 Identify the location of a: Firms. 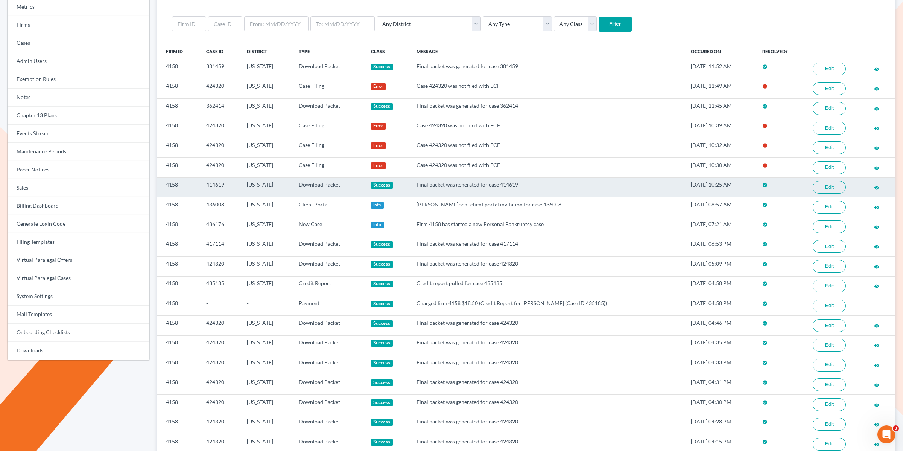
(78, 25).